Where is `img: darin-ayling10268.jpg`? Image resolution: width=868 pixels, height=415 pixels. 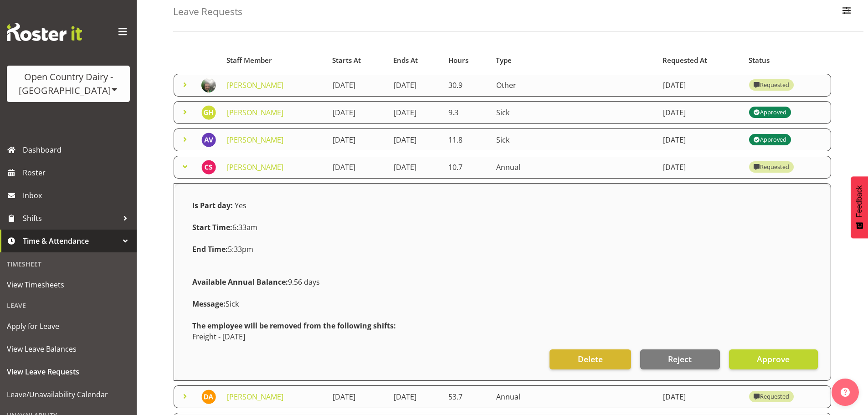
img: darin-ayling10268.jpg is located at coordinates (209, 396).